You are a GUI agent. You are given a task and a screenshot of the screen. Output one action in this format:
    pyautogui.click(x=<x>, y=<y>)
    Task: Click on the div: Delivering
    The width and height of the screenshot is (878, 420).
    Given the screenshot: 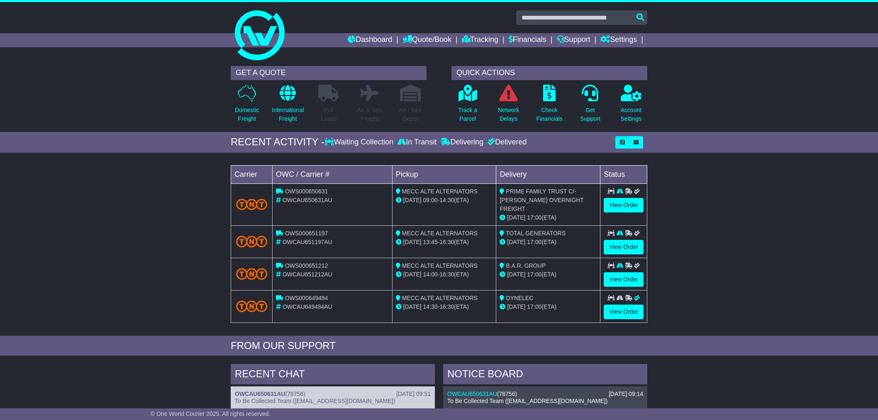 What is the action you would take?
    pyautogui.click(x=462, y=142)
    